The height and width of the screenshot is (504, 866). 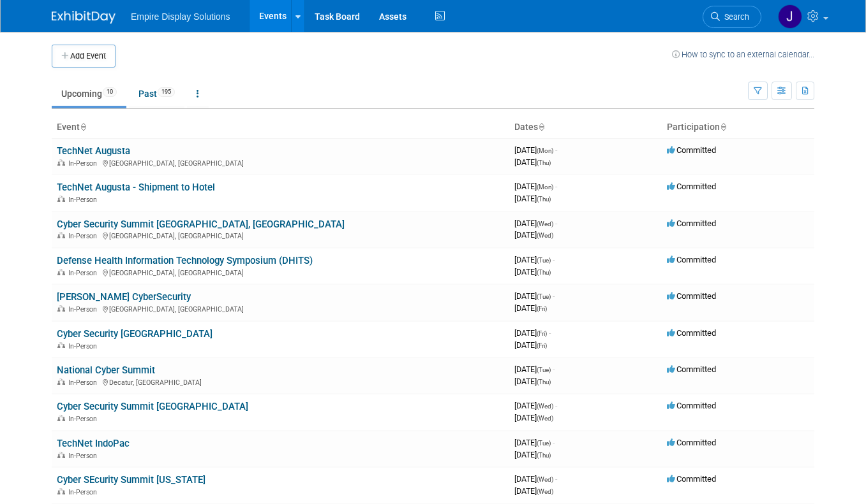 I want to click on th: Participation, so click(x=737, y=128).